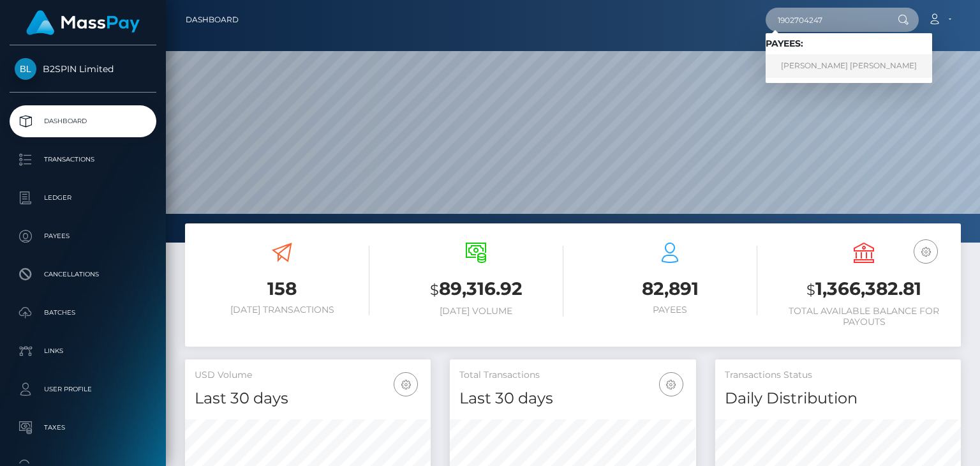 This screenshot has height=466, width=980. I want to click on h6: Total Available Balance for Payouts, so click(864, 317).